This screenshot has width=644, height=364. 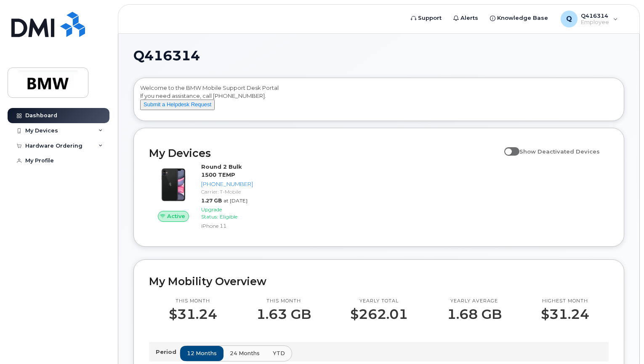 I want to click on span: Active, so click(x=176, y=216).